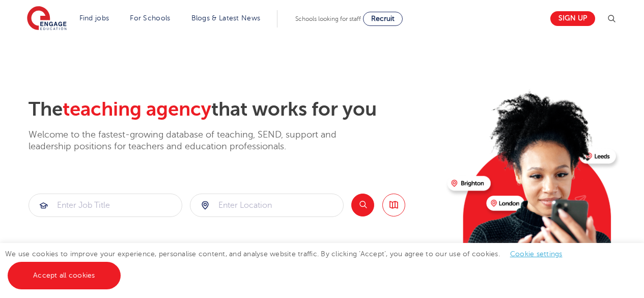 The height and width of the screenshot is (298, 644). Describe the element at coordinates (47, 19) in the screenshot. I see `img: Engage Education` at that location.